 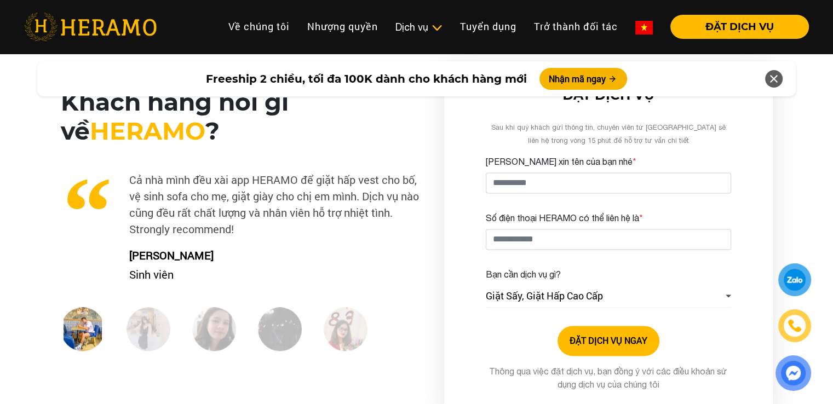 I want to click on label: Số điện thoại HERAMO có thể liên hệ là, so click(x=564, y=218).